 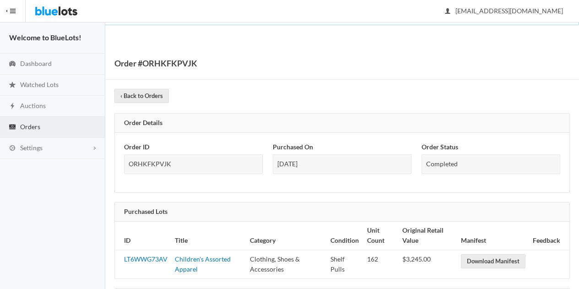 What do you see at coordinates (156, 63) in the screenshot?
I see `h1: Order #ORHKFKPVJK` at bounding box center [156, 63].